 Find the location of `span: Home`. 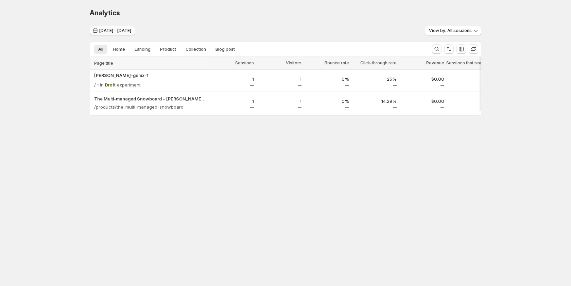

span: Home is located at coordinates (119, 49).